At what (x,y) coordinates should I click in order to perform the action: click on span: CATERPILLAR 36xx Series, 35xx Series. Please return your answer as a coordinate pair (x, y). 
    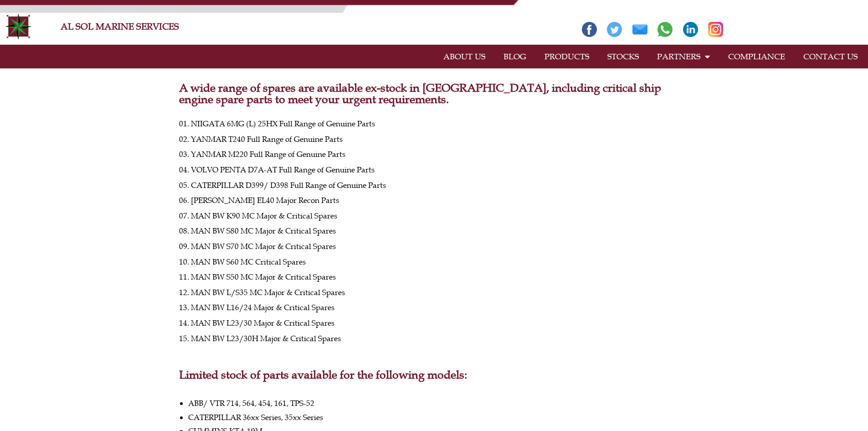
    Looking at the image, I should click on (256, 417).